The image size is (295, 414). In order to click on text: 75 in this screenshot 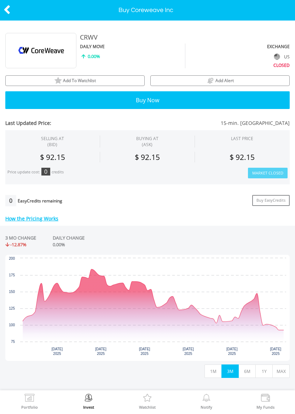, I will do `click(13, 341)`.